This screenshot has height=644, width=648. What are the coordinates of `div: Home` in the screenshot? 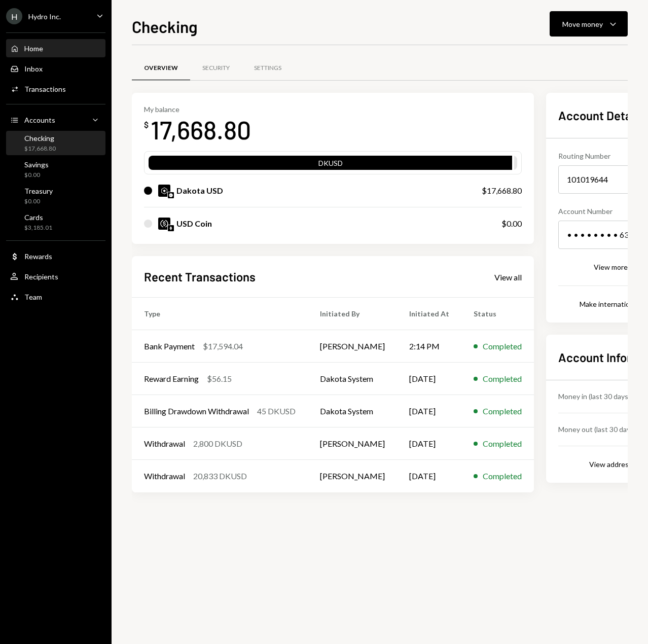 It's located at (34, 48).